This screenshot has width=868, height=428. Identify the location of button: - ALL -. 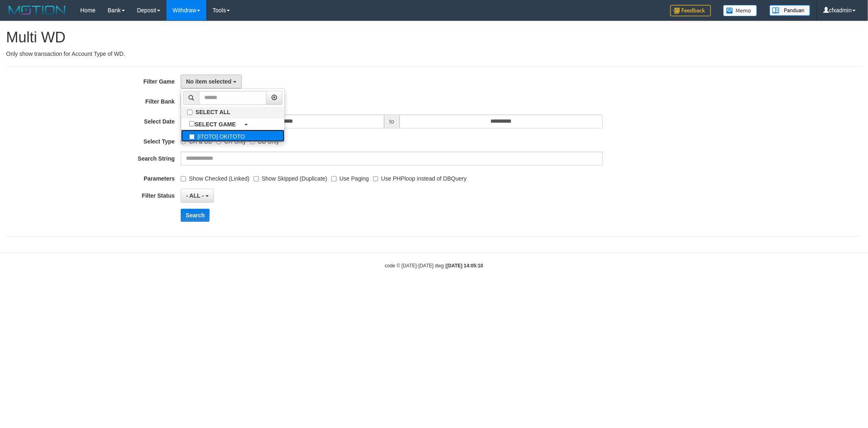
(197, 195).